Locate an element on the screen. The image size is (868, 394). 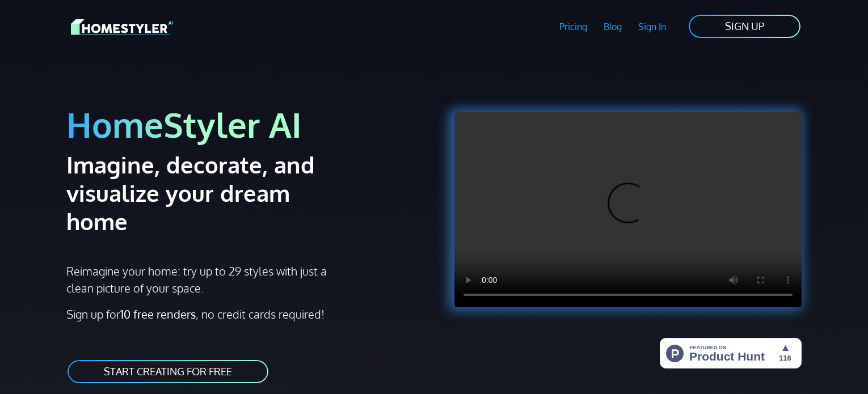
a: SIGN UP is located at coordinates (744, 26).